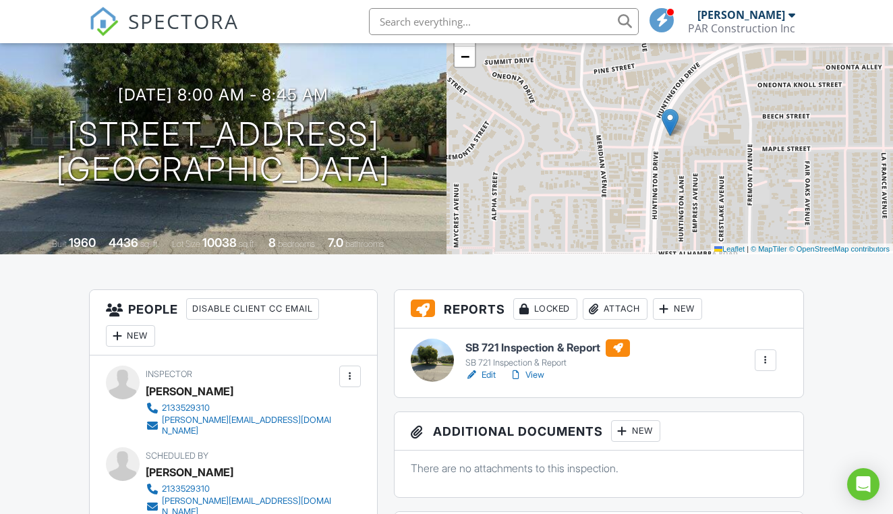 Image resolution: width=893 pixels, height=514 pixels. I want to click on a: Leaflet, so click(729, 249).